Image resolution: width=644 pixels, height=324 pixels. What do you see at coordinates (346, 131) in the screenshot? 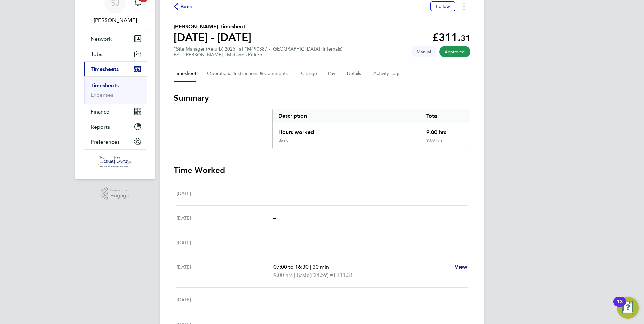
I see `div: Hours worked` at bounding box center [346, 131].